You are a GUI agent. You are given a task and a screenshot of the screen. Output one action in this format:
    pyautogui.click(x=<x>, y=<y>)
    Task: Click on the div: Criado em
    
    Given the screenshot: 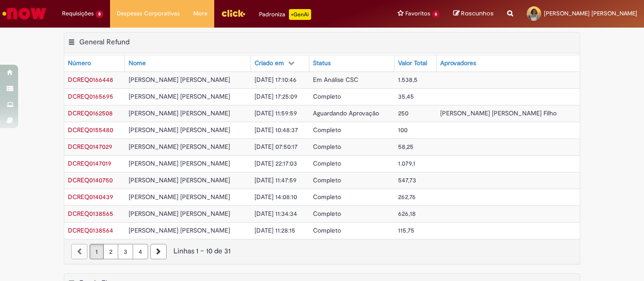 What is the action you would take?
    pyautogui.click(x=269, y=63)
    